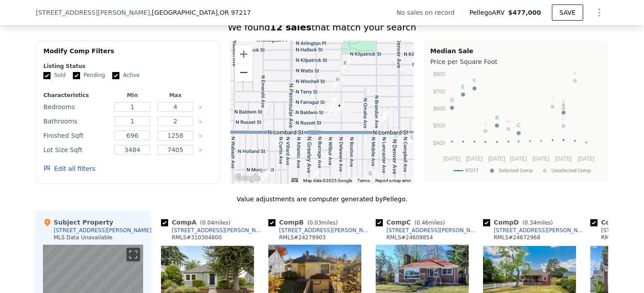 The height and width of the screenshot is (293, 644). I want to click on div: No sales on record, so click(429, 13).